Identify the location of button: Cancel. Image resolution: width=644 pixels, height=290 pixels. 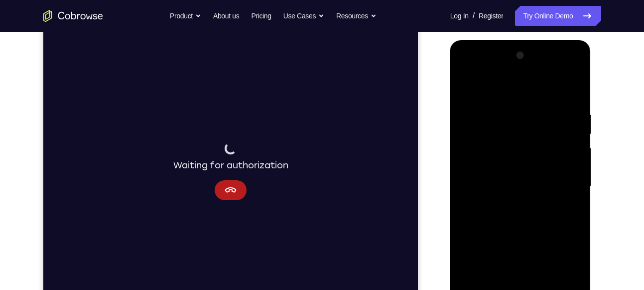
(187, 185).